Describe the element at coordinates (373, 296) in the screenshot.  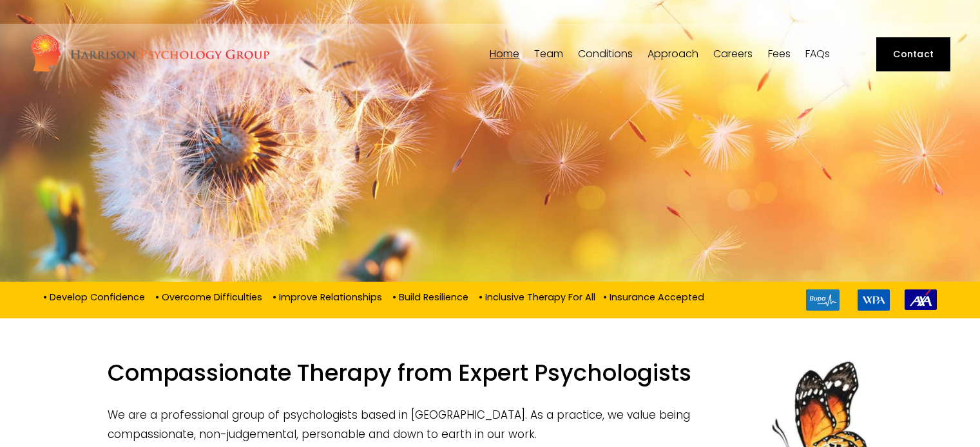
I see `p: • Develop Confidence • Overcome Difficulties • Improve Relationships • Build Resilience • Inclusi...` at that location.